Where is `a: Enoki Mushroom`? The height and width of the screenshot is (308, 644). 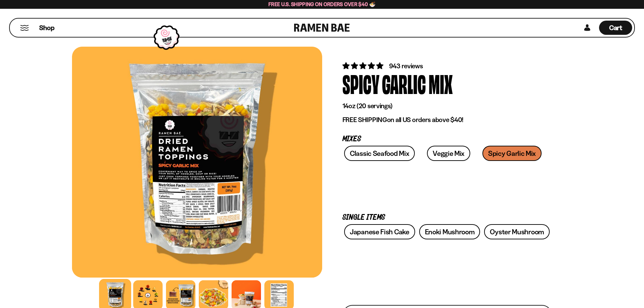
a: Enoki Mushroom is located at coordinates (449, 231).